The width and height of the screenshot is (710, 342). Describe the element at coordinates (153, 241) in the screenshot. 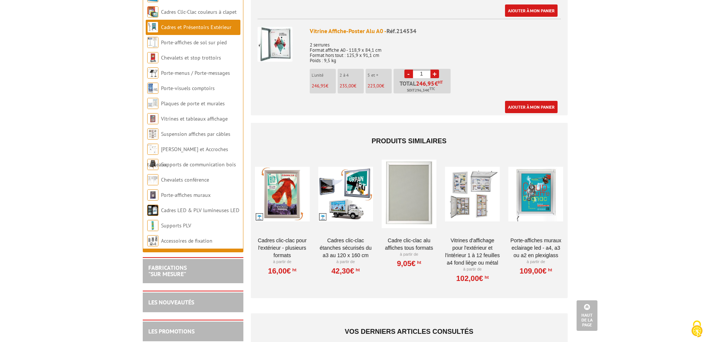

I see `img: Accessoires de fixation` at that location.